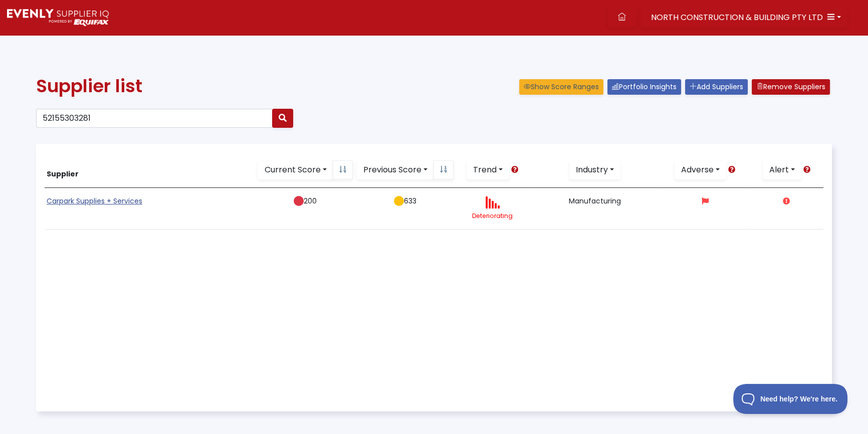  I want to click on span: NORTH CONSTRUCTION & BUILDING PTY LTD, so click(736, 17).